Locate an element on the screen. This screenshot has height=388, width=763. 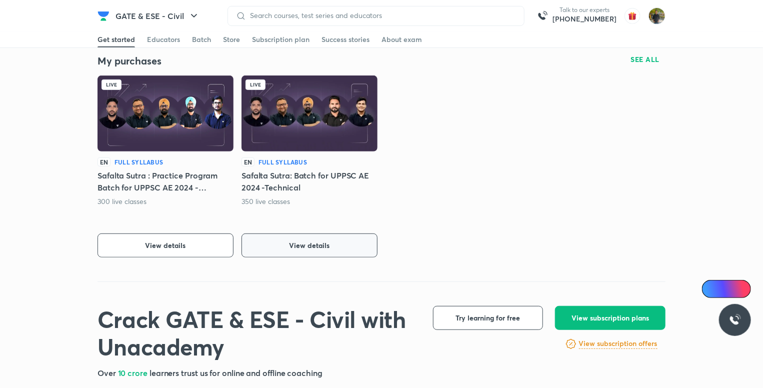
a: View subscription offers is located at coordinates (618, 344).